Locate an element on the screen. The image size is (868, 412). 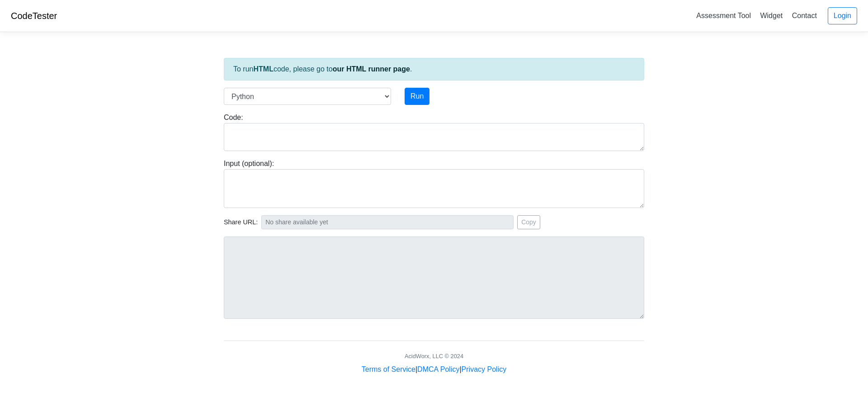
div: To run code, please go to . is located at coordinates (434, 69).